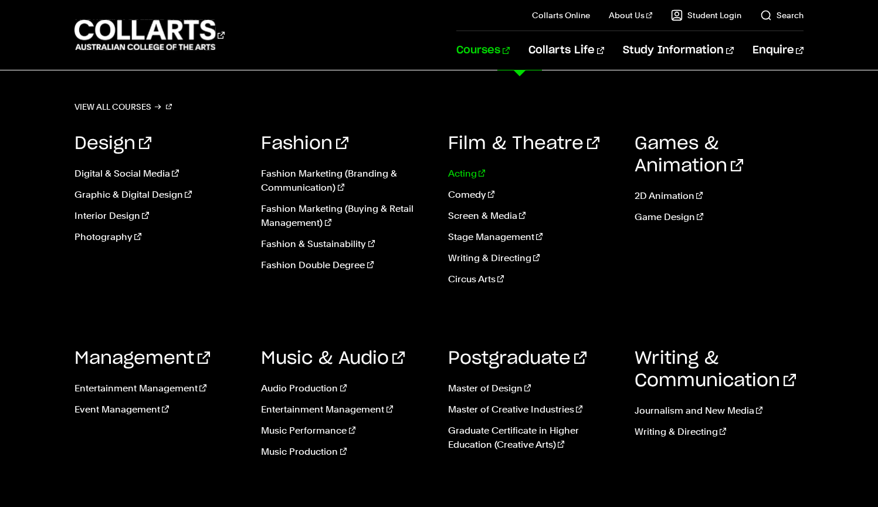  Describe the element at coordinates (719, 217) in the screenshot. I see `a: Game Design` at that location.